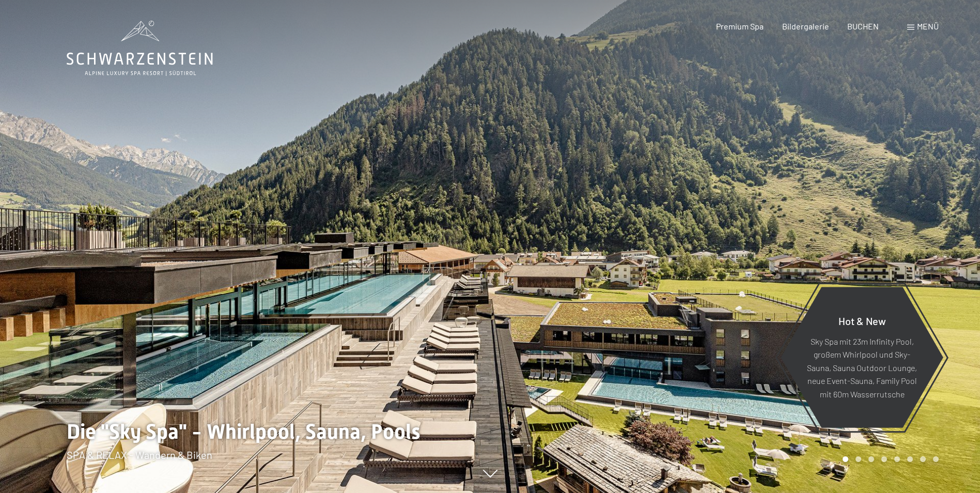  Describe the element at coordinates (858, 459) in the screenshot. I see `div: Carousel Page 2` at that location.